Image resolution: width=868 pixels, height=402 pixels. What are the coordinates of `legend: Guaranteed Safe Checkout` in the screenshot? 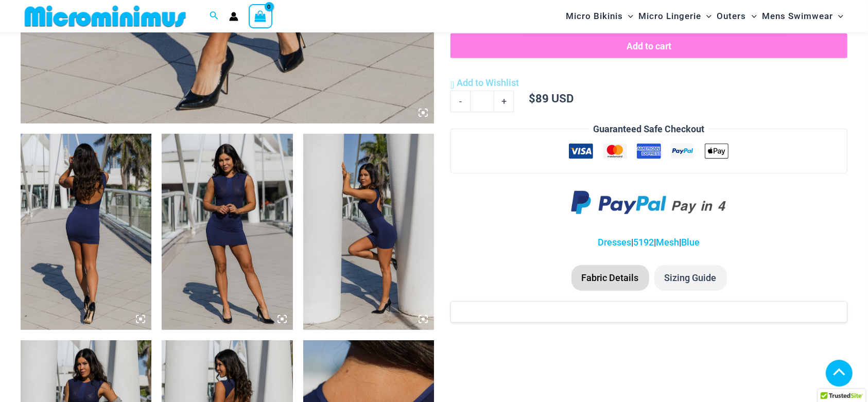 It's located at (650, 129).